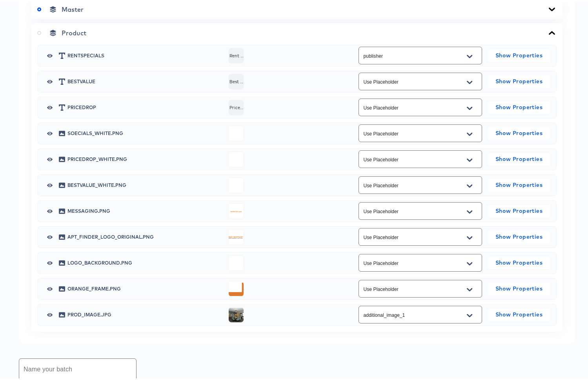 The height and width of the screenshot is (380, 588). What do you see at coordinates (237, 80) in the screenshot?
I see `span: Best Value` at bounding box center [237, 80].